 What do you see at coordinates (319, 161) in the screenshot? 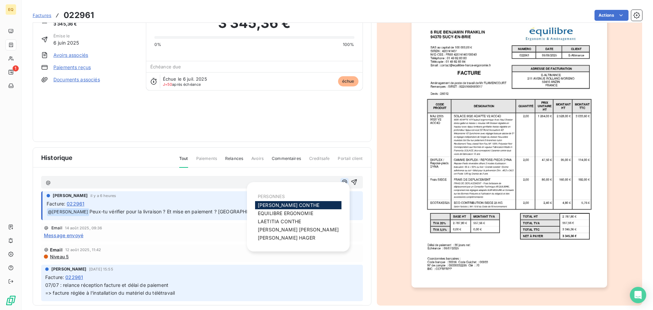
I see `span: Creditsafe` at bounding box center [319, 161].